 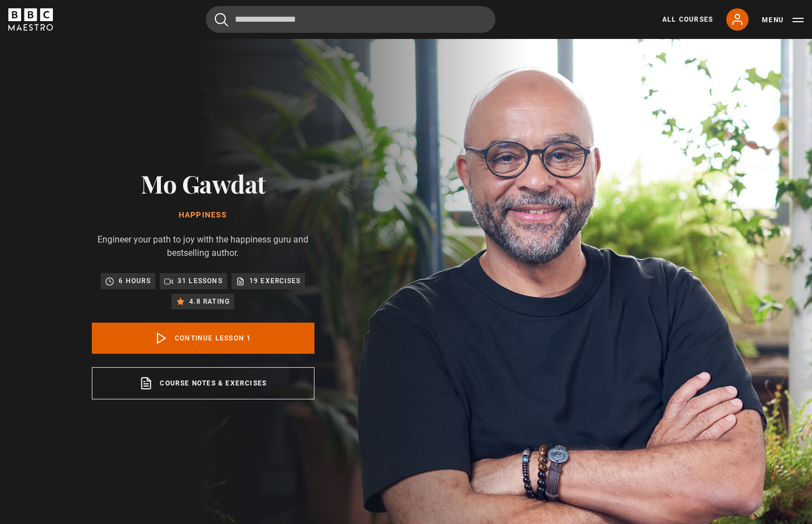 I want to click on input: Search, so click(x=351, y=19).